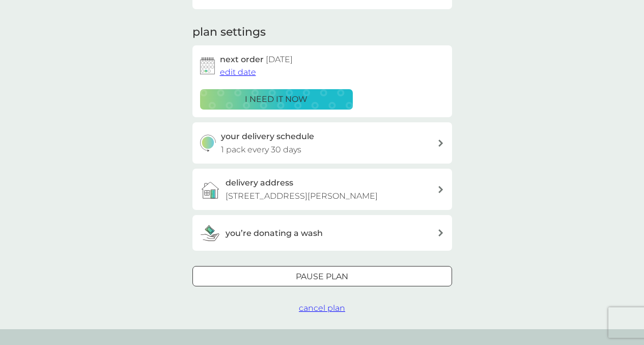 The image size is (644, 345). I want to click on h3: you’re donating a wash, so click(274, 233).